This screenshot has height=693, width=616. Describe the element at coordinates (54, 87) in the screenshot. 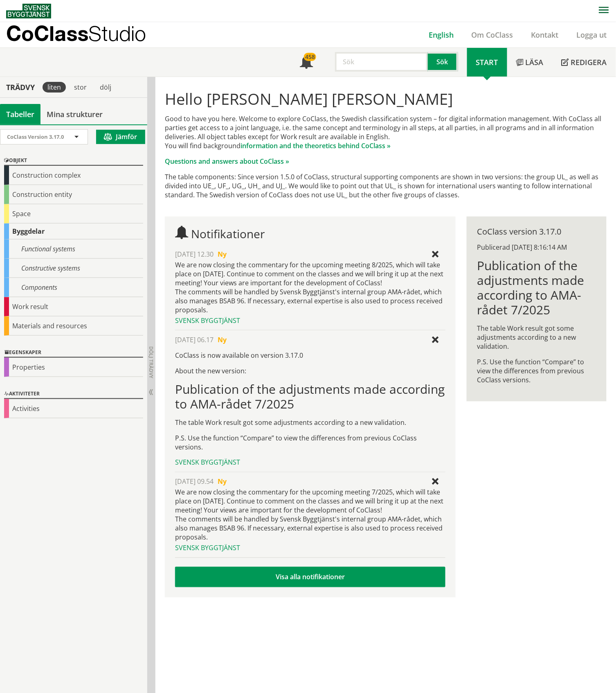

I see `div: liten` at that location.